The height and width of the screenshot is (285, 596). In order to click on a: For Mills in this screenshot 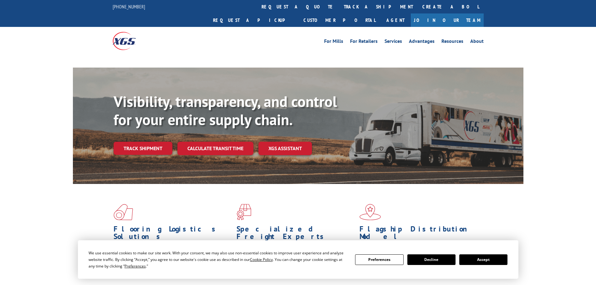, I will do `click(333, 42)`.